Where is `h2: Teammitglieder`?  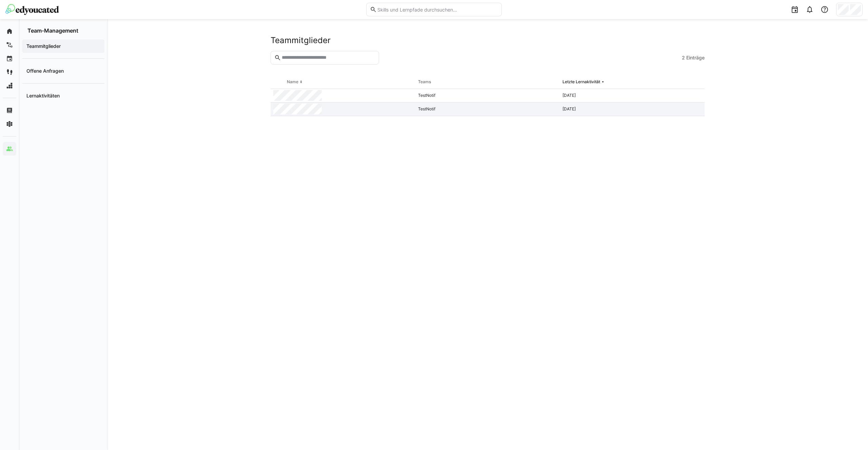
h2: Teammitglieder is located at coordinates (300, 40).